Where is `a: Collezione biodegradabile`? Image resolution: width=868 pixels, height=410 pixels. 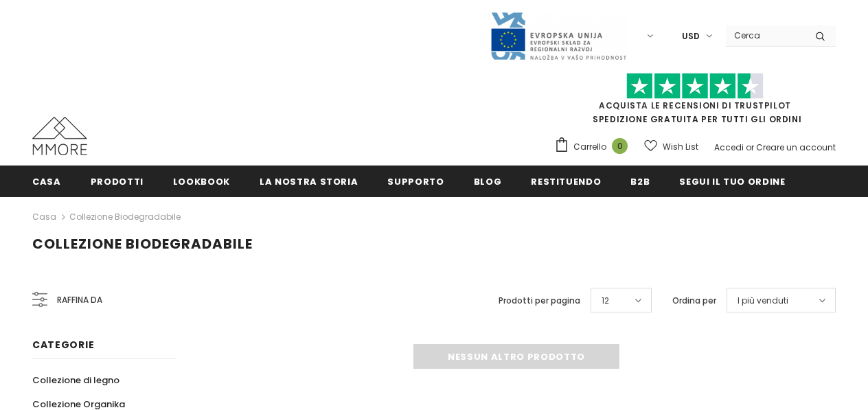 a: Collezione biodegradabile is located at coordinates (125, 217).